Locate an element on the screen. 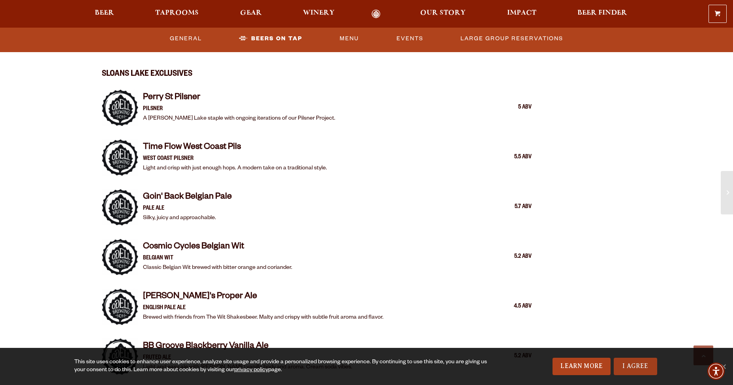 The width and height of the screenshot is (733, 385). a: I Agree is located at coordinates (635, 366).